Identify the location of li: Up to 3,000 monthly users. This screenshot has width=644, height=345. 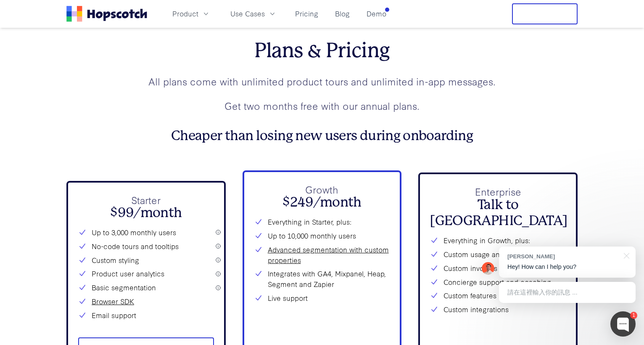
(146, 232).